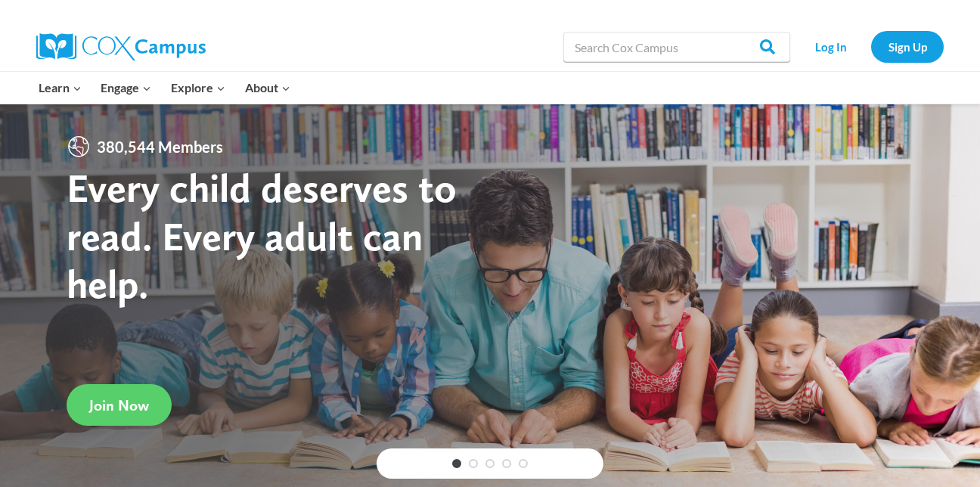 The height and width of the screenshot is (487, 980). What do you see at coordinates (60, 88) in the screenshot?
I see `span: Learn` at bounding box center [60, 88].